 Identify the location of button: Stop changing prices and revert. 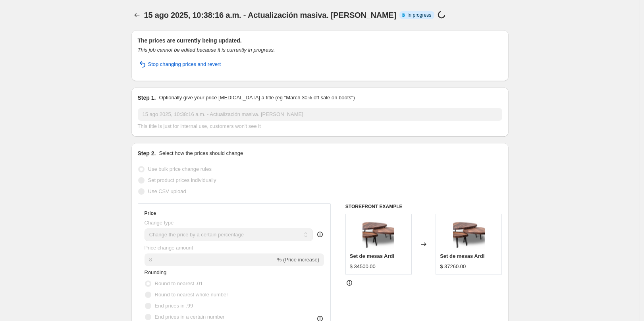
(180, 64).